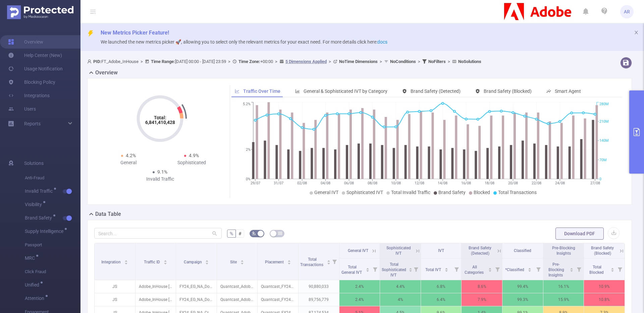 Image resolution: width=644 pixels, height=313 pixels. What do you see at coordinates (196, 286) in the screenshot?
I see `p: FY24_EG_NA_DocumentCloud_Acrobat_Acquisition [225291]` at bounding box center [196, 286].